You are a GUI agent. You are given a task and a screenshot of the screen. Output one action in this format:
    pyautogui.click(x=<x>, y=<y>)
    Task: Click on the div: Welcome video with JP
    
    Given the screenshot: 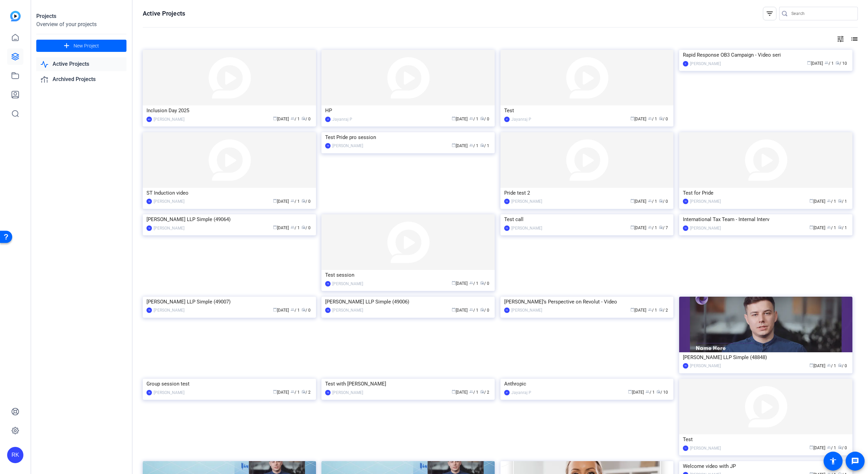 What is the action you would take?
    pyautogui.click(x=766, y=466)
    